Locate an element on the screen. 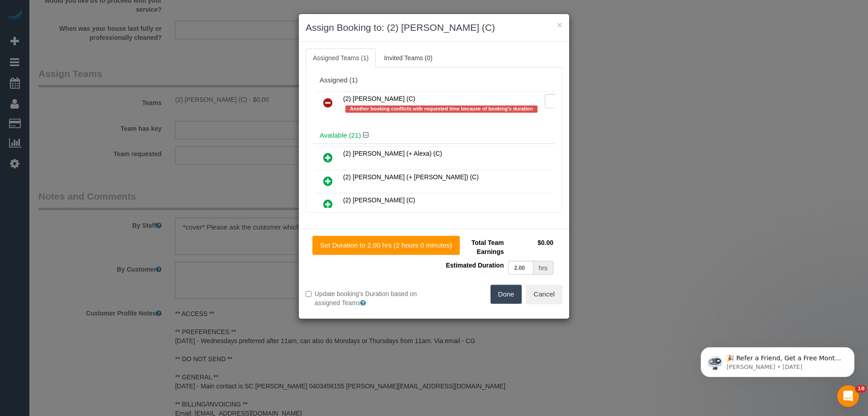 The width and height of the screenshot is (868, 416). div: Assigned (1) is located at coordinates (434, 80).